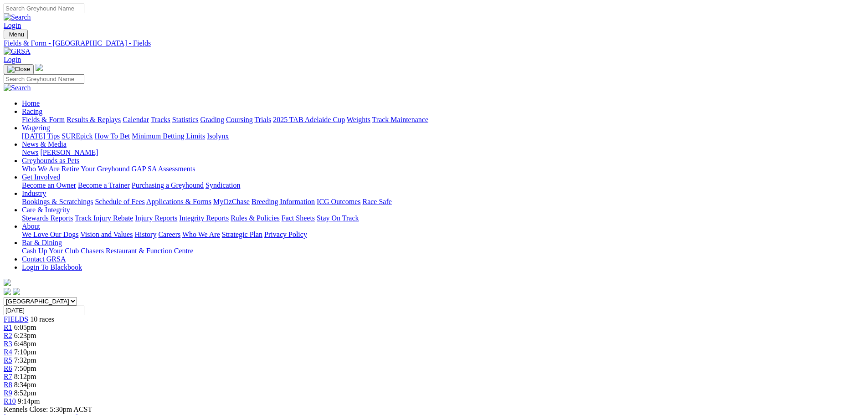 The image size is (868, 415). I want to click on a: R9, so click(8, 392).